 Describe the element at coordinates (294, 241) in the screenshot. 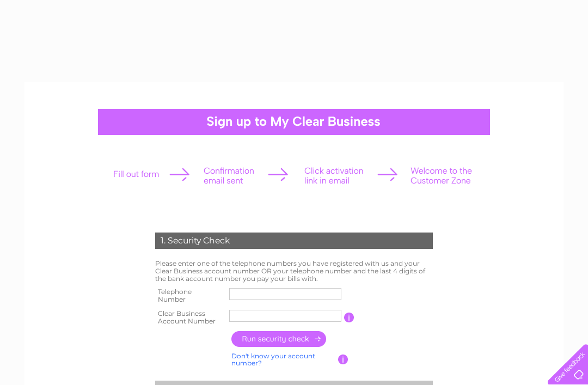

I see `div: 1. Security Check` at that location.